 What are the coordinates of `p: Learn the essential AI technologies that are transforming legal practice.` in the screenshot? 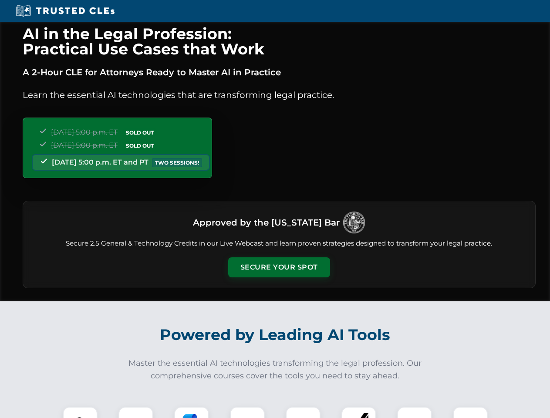 It's located at (279, 95).